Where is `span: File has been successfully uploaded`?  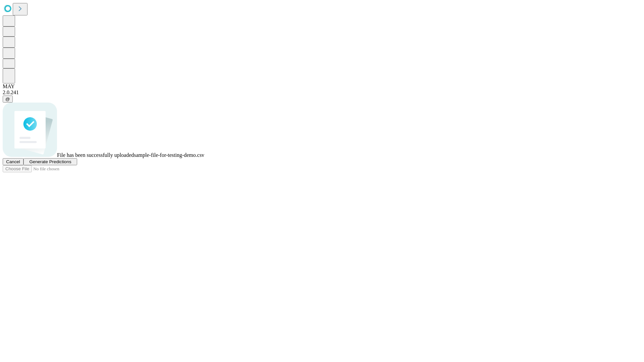
span: File has been successfully uploaded is located at coordinates (95, 155).